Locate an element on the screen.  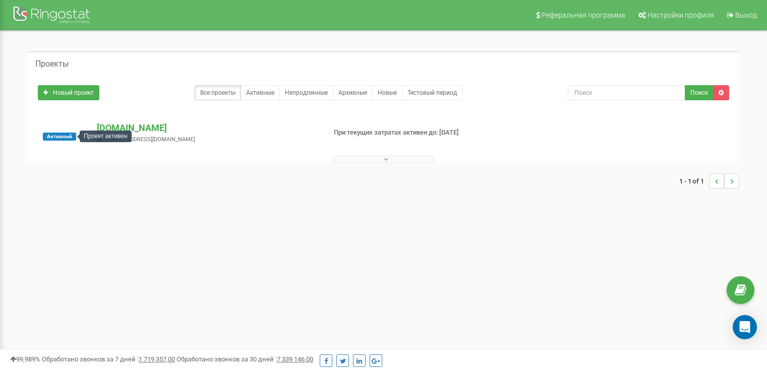
span: Выход is located at coordinates (745, 15).